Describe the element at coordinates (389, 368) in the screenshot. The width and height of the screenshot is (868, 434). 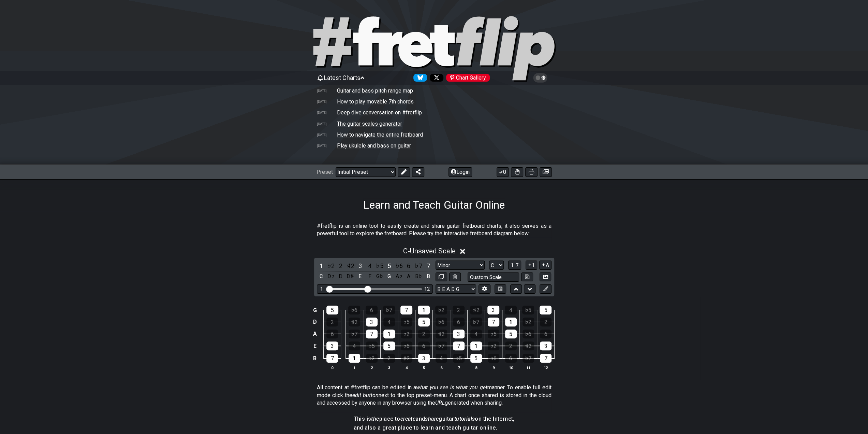
I see `th: 3` at that location.